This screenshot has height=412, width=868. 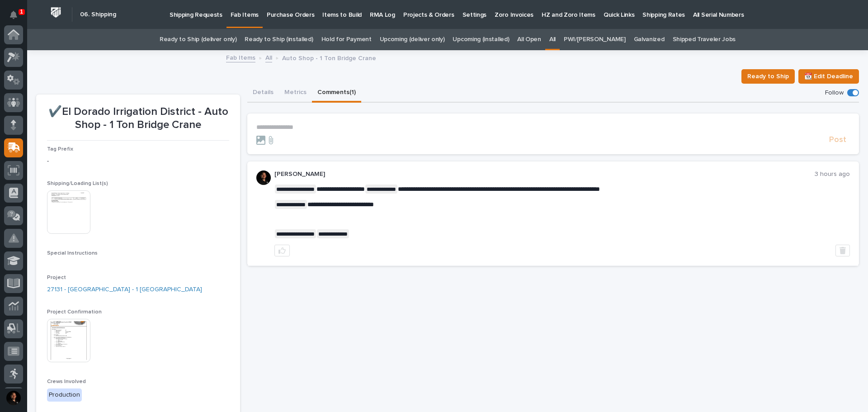 What do you see at coordinates (843, 251) in the screenshot?
I see `button: Delete post` at bounding box center [843, 251].